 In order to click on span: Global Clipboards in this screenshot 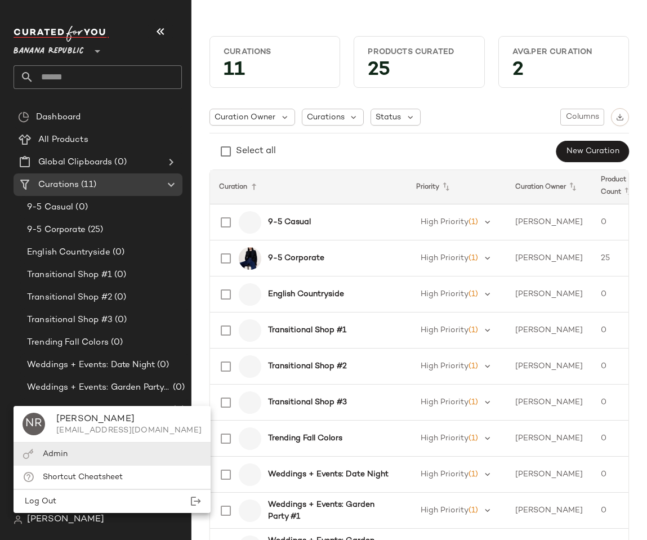, I will do `click(75, 162)`.